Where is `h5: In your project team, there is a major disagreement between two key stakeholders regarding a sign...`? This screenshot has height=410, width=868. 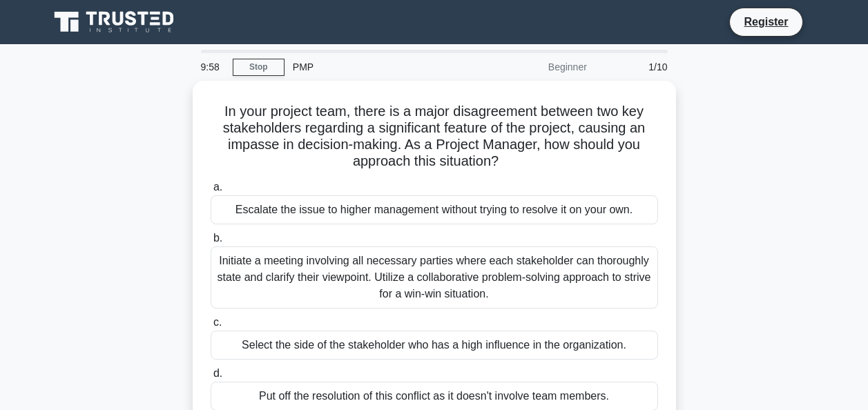
h5: In your project team, there is a major disagreement between two key stakeholders regarding a sign... is located at coordinates (434, 136).